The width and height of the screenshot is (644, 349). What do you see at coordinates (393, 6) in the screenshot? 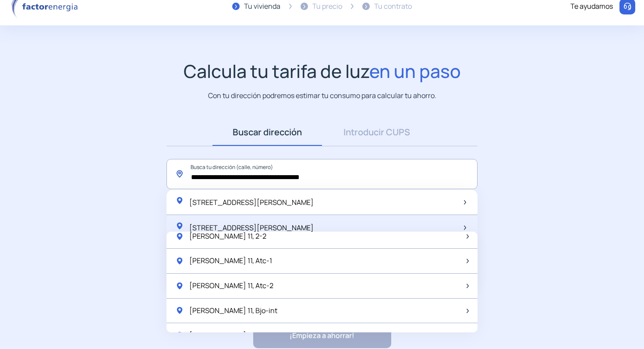
I see `div: Tu contrato` at bounding box center [393, 6].